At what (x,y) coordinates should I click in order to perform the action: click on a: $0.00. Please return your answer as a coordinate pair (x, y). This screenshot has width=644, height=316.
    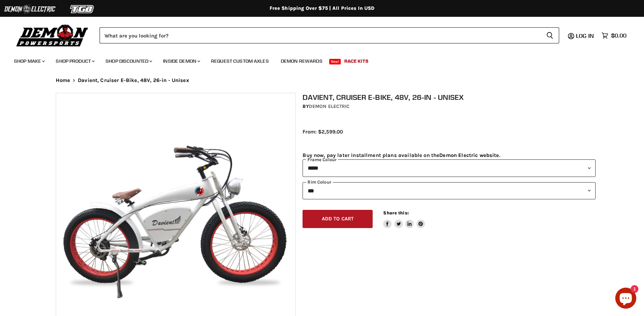
    Looking at the image, I should click on (614, 36).